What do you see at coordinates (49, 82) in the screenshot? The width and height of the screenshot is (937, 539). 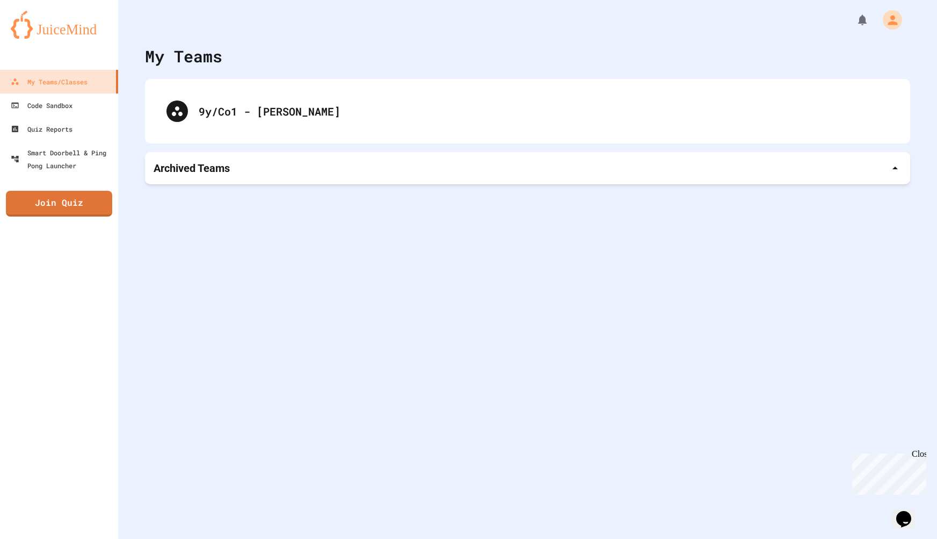 I see `div: My Teams/Classes` at bounding box center [49, 82].